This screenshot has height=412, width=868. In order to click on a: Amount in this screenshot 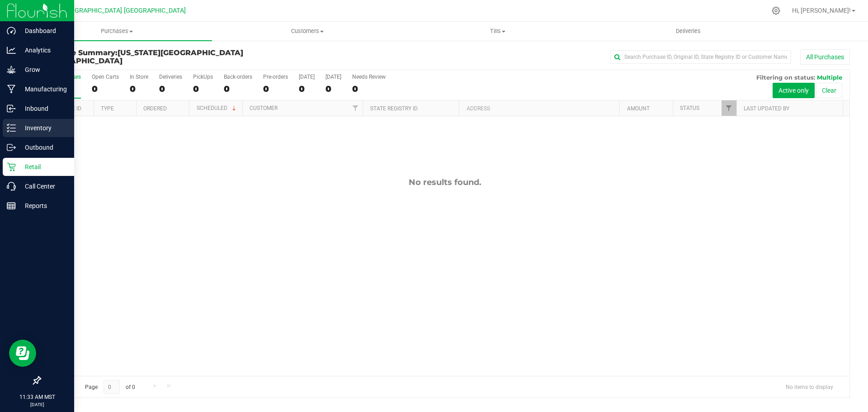, I will do `click(638, 108)`.